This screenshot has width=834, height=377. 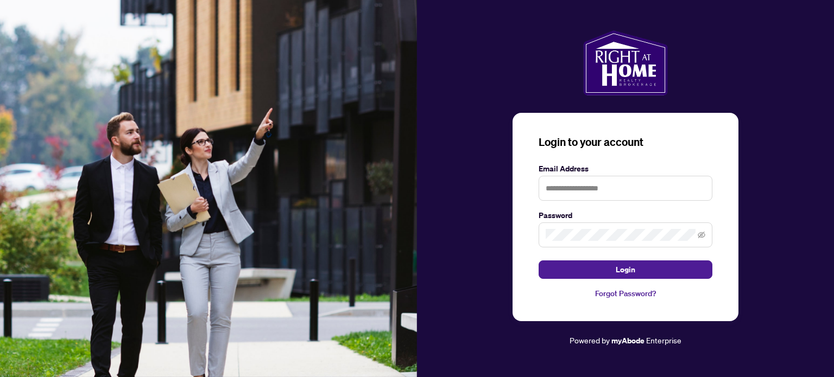 What do you see at coordinates (627, 341) in the screenshot?
I see `a: myAbode` at bounding box center [627, 341].